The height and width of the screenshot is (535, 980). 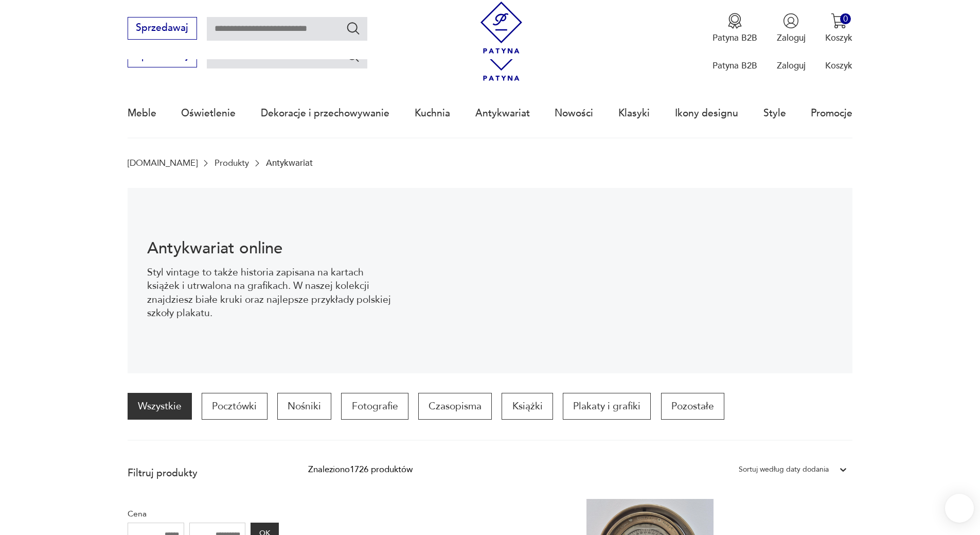 I want to click on a: Nośniki, so click(x=304, y=406).